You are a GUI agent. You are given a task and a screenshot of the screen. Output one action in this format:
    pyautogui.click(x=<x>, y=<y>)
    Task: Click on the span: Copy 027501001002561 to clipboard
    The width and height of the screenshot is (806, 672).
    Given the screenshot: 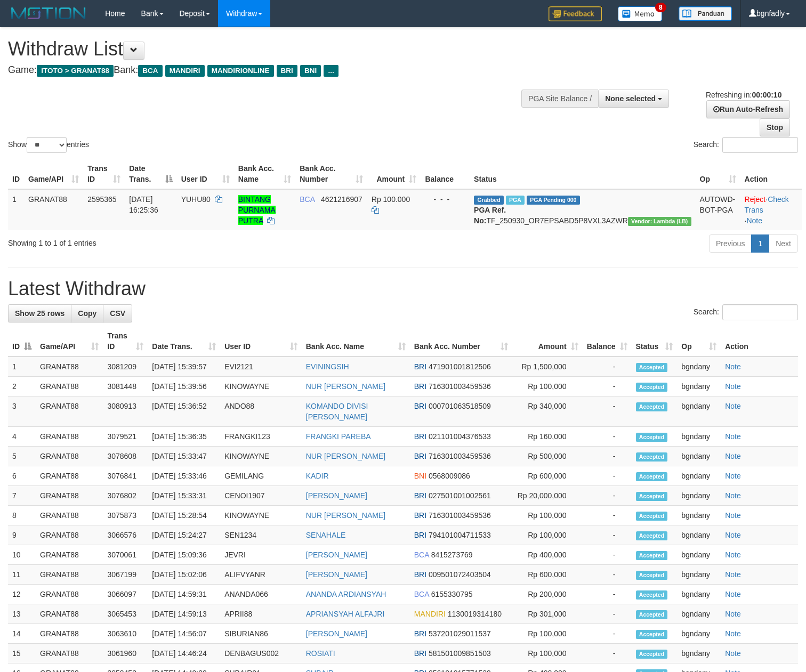 What is the action you would take?
    pyautogui.click(x=459, y=495)
    